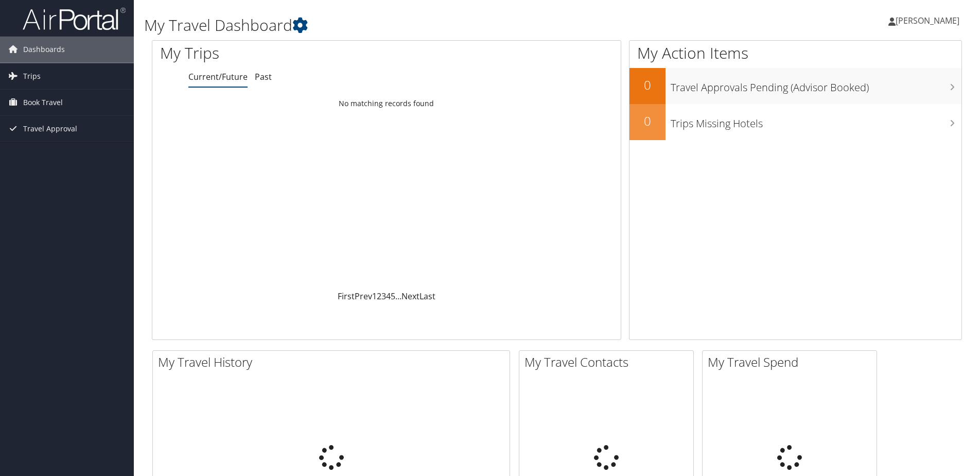 The height and width of the screenshot is (476, 980). I want to click on td: No matching records found, so click(387, 103).